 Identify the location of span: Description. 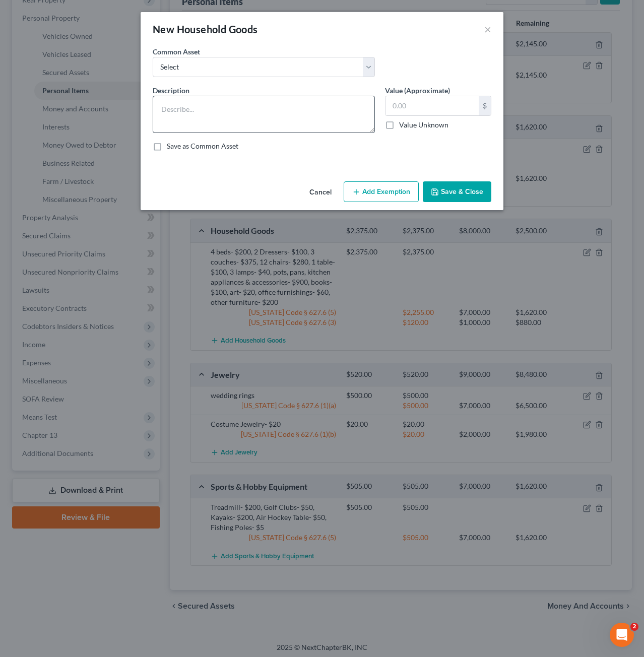
(170, 90).